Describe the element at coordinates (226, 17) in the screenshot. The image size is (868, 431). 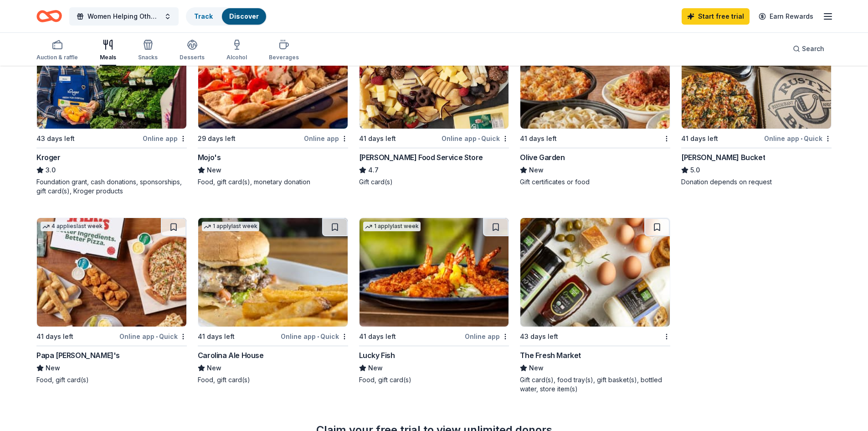
I see `button: TrackDiscover` at that location.